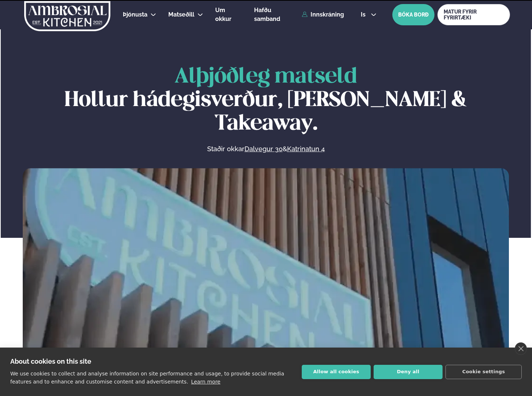  Describe the element at coordinates (276, 15) in the screenshot. I see `a: Hafðu samband` at that location.